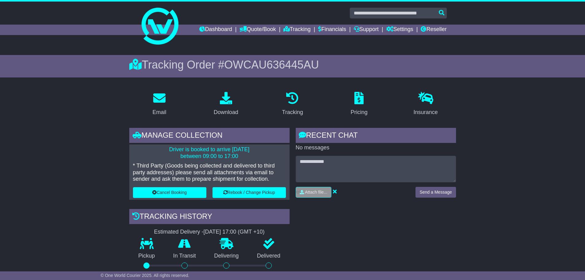 The image size is (585, 280). I want to click on a: Download, so click(226, 104).